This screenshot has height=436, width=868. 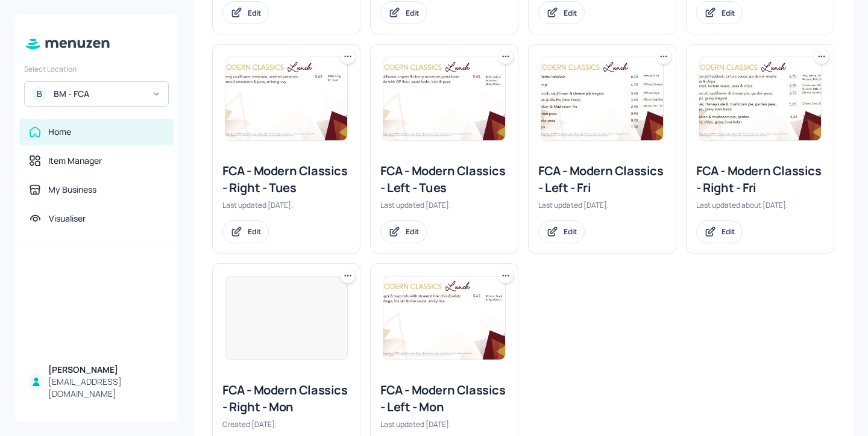 What do you see at coordinates (444, 180) in the screenshot?
I see `div: FCA - Modern Classics - Left - Tues` at bounding box center [444, 180].